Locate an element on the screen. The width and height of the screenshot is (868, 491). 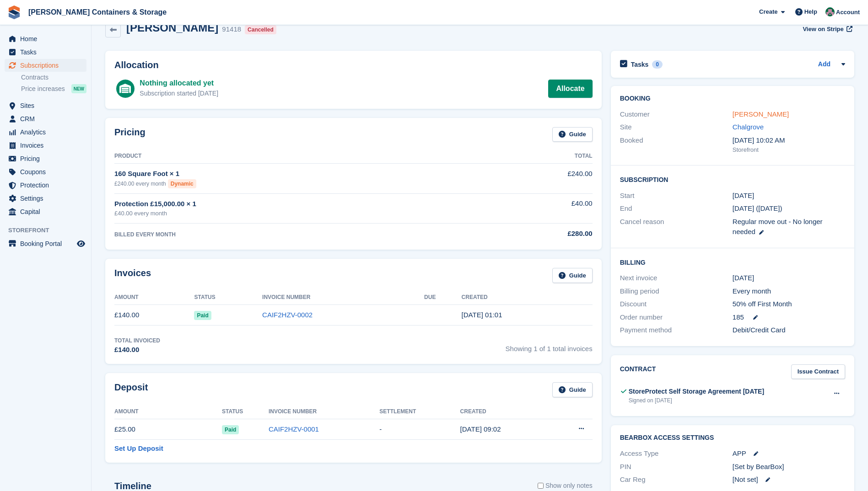
div: Order number is located at coordinates (676, 317).